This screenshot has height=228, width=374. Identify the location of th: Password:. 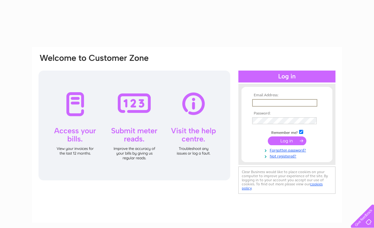
(287, 113).